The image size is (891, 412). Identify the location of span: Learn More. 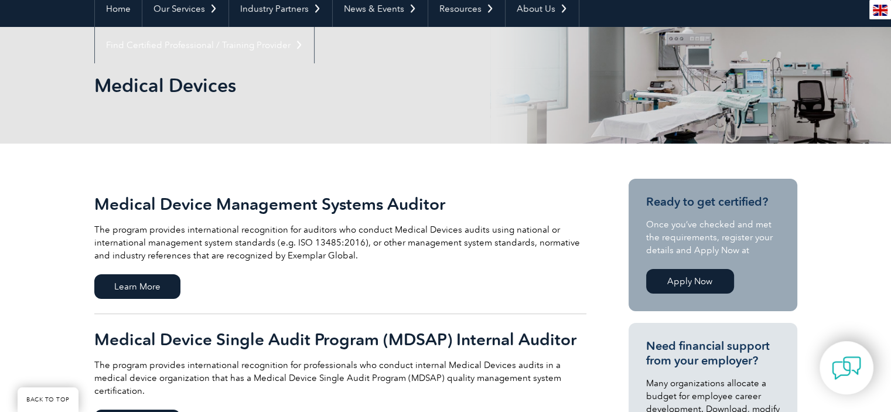
(137, 287).